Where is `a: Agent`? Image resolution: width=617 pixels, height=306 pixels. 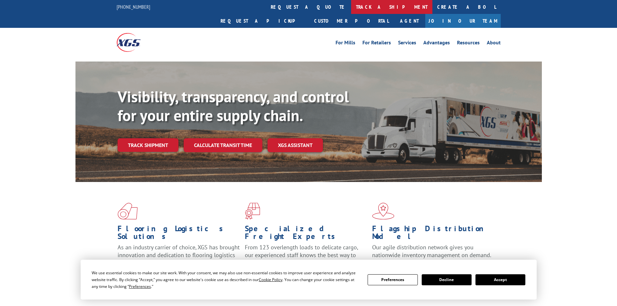 a: Agent is located at coordinates (409, 21).